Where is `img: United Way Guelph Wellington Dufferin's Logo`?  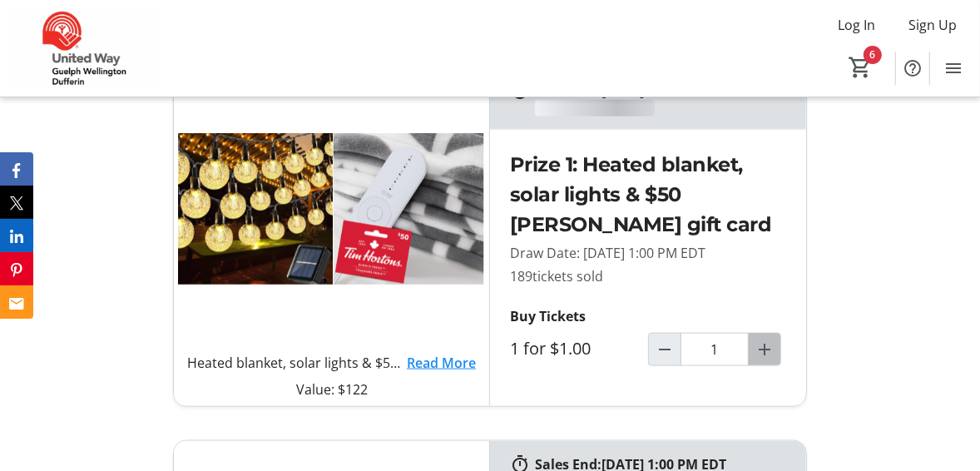
img: United Way Guelph Wellington Dufferin's Logo is located at coordinates (84, 49).